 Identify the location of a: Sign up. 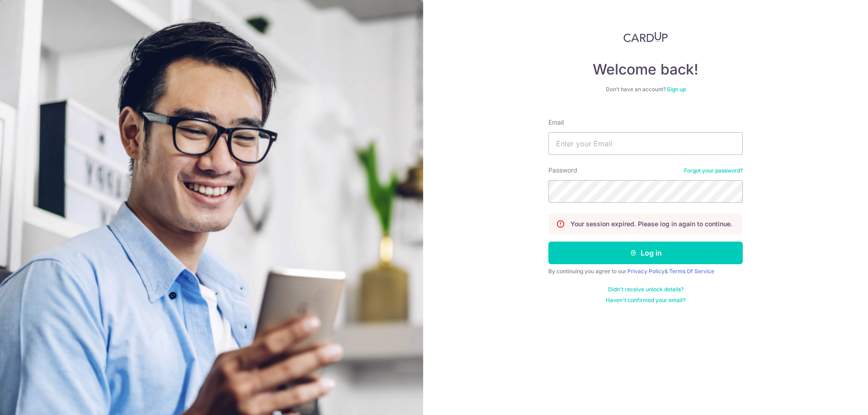
(676, 89).